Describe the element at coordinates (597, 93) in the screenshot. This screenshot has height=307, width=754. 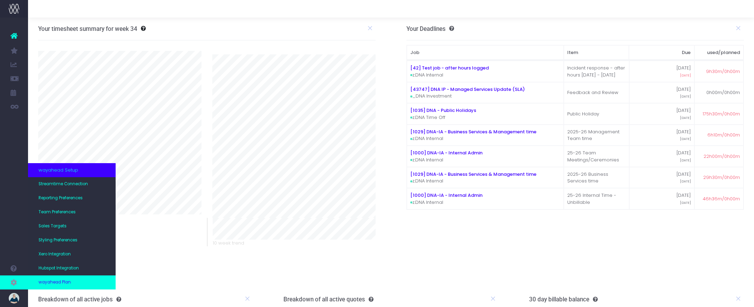
I see `td: Feedback and Review` at that location.